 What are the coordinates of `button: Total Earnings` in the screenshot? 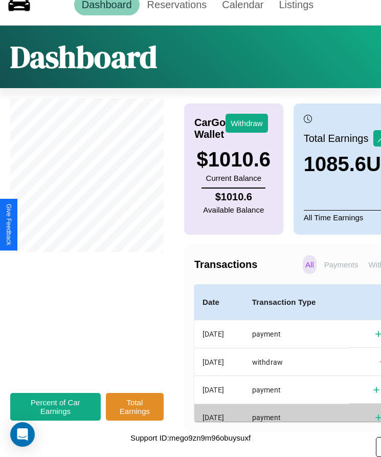 It's located at (135, 406).